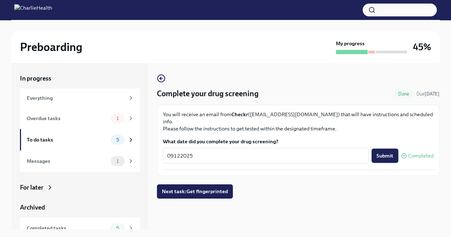 Image resolution: width=451 pixels, height=237 pixels. Describe the element at coordinates (80, 78) in the screenshot. I see `a: In progress` at that location.